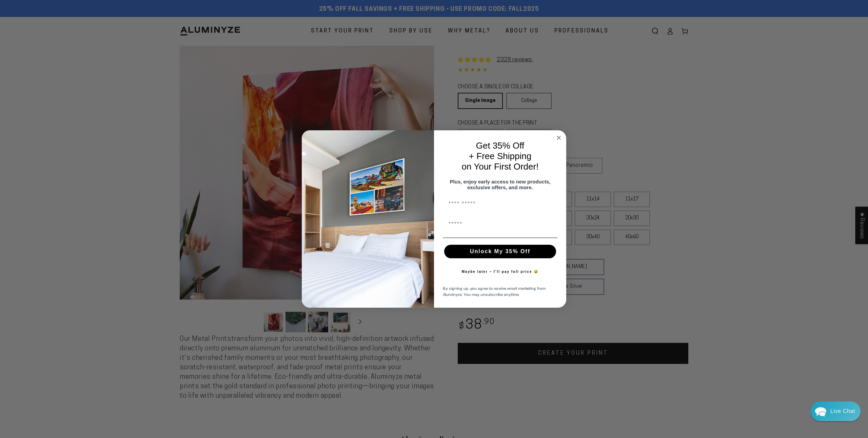  What do you see at coordinates (842, 412) in the screenshot?
I see `div: Contact Us Directly` at bounding box center [842, 412].